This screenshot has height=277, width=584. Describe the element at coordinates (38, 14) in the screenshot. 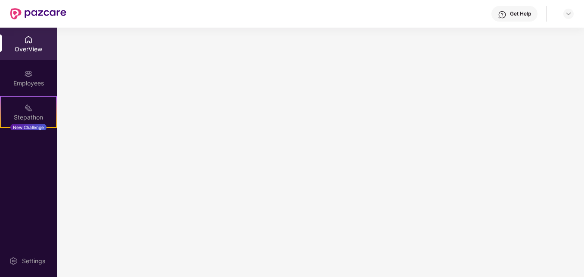

I see `img: New Pazcare Logo` at that location.